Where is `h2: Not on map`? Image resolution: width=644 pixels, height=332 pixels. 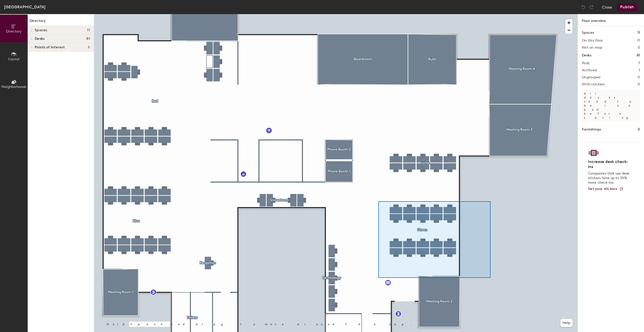
h2: Not on map is located at coordinates (592, 48).